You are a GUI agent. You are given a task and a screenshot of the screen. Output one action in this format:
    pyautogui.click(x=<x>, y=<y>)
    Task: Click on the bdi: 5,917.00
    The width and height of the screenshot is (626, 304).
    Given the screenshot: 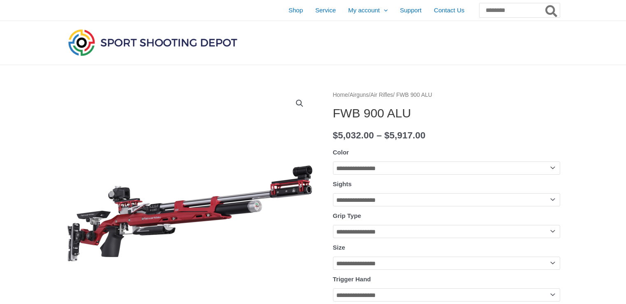 What is the action you would take?
    pyautogui.click(x=405, y=135)
    